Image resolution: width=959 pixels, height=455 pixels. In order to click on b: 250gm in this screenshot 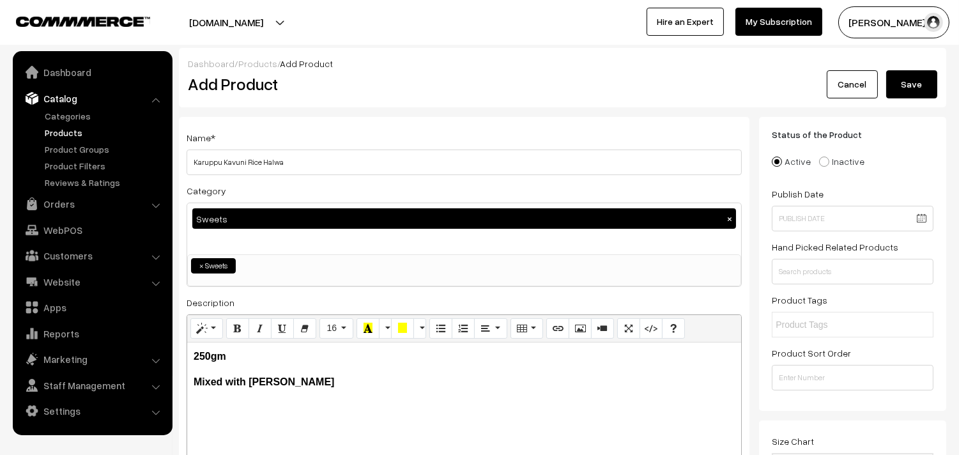, I will do `click(210, 356)`.